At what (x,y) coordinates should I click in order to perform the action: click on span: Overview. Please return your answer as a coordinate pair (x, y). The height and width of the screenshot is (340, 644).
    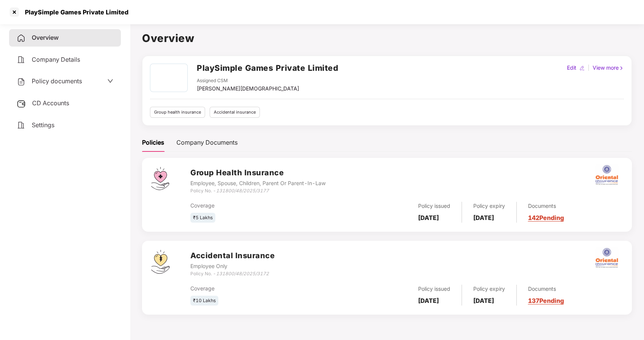
    Looking at the image, I should click on (45, 37).